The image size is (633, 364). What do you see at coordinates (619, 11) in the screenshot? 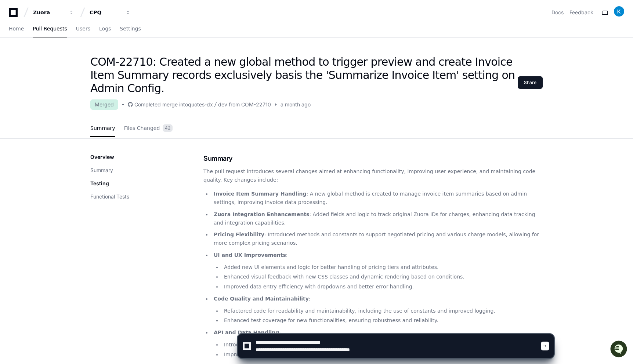
I see `img: ACg8ocIif0STc2oPks-6hgyBTcxjpK6op6tYi9m55RDqfq1Ngdzrew=s96-c` at bounding box center [619, 11].